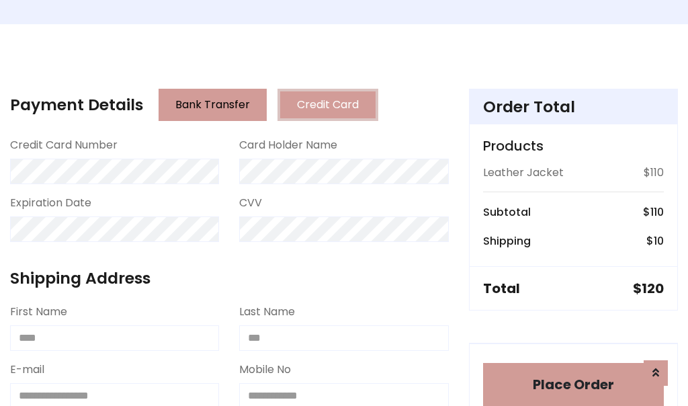 The height and width of the screenshot is (406, 688). I want to click on p: $110, so click(654, 173).